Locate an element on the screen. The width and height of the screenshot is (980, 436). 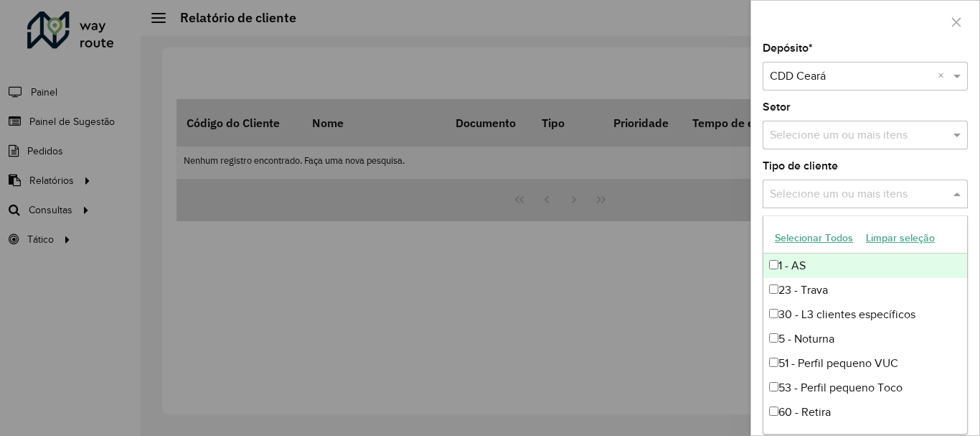
div: 51 - Perfil pequeno VUC is located at coordinates (865, 363).